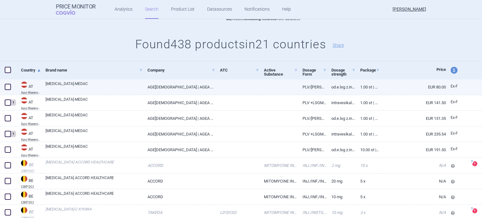  I want to click on a: EUR 80.00, so click(413, 87).